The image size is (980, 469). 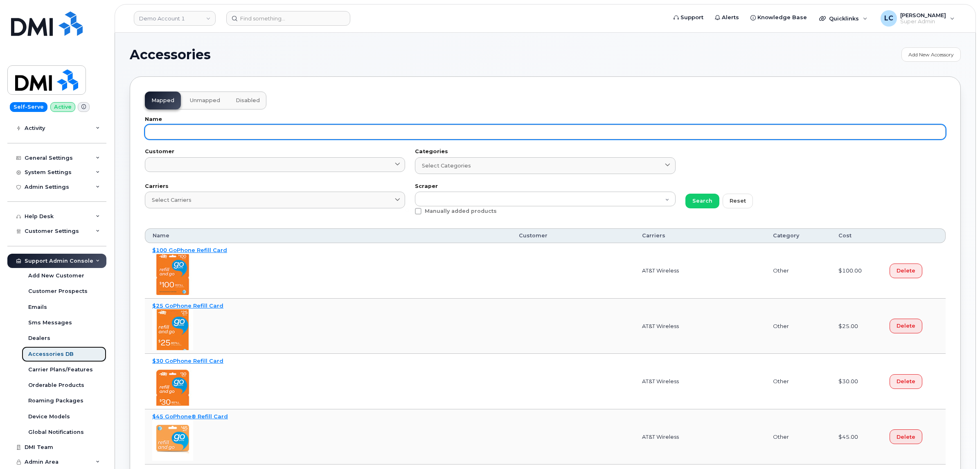 I want to click on label: Customer, so click(x=275, y=152).